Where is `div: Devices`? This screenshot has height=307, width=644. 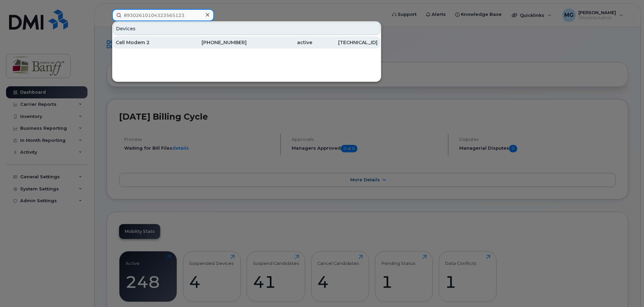 div: Devices is located at coordinates (247, 28).